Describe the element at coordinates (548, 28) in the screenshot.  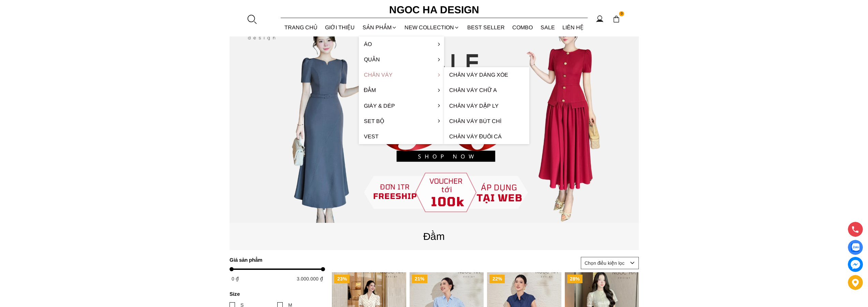
I see `a: SALE` at that location.